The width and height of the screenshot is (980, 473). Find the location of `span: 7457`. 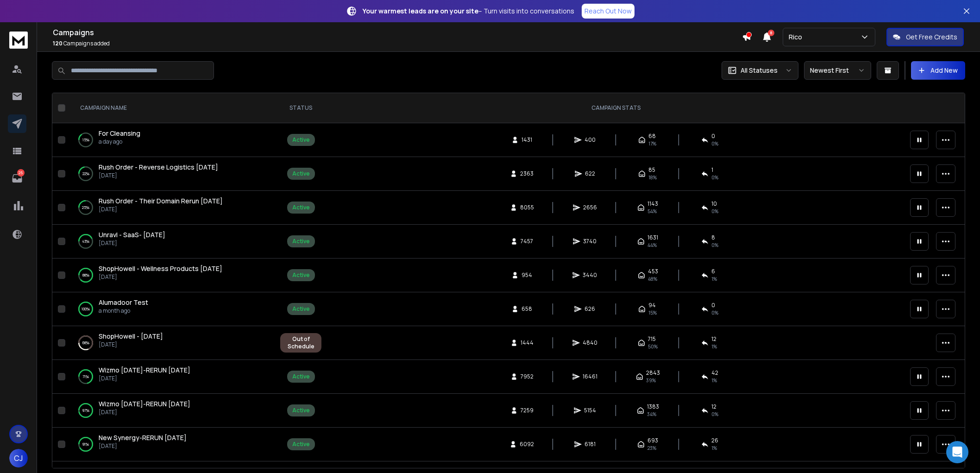

span: 7457 is located at coordinates (527, 241).